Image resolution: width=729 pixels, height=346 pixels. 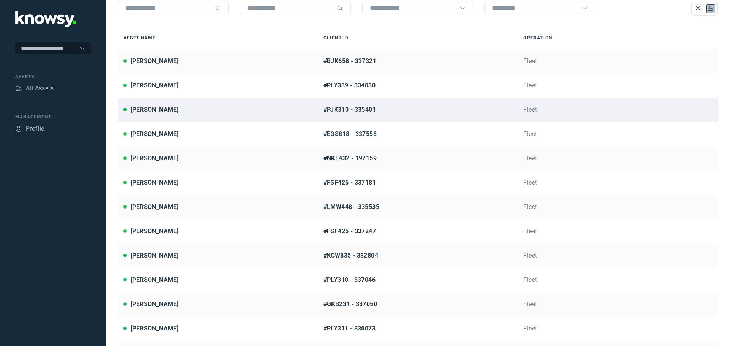 I want to click on div: Operation, so click(x=617, y=38).